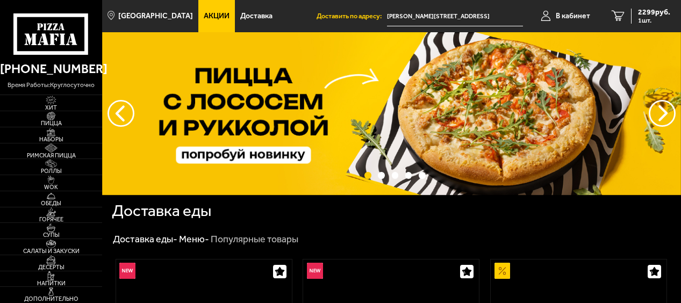 This screenshot has width=681, height=303. I want to click on a: Доставка еды-, so click(145, 239).